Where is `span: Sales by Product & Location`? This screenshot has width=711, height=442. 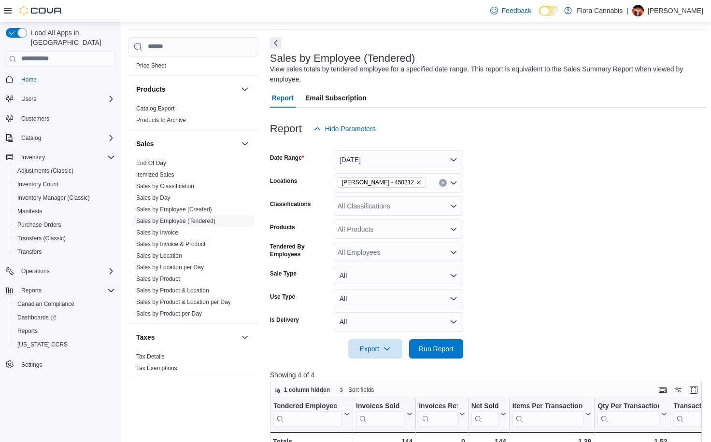
span: Sales by Product & Location is located at coordinates (172, 291).